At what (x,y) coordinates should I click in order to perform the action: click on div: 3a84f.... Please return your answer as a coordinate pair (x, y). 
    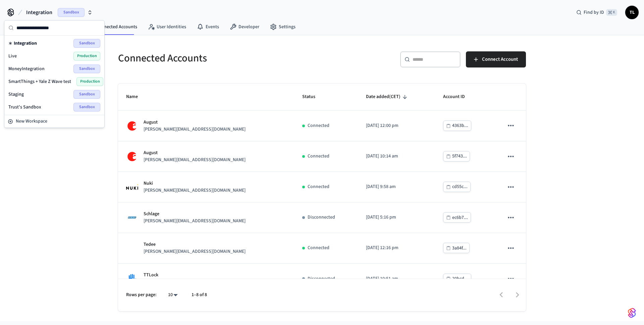
    Looking at the image, I should click on (460, 248).